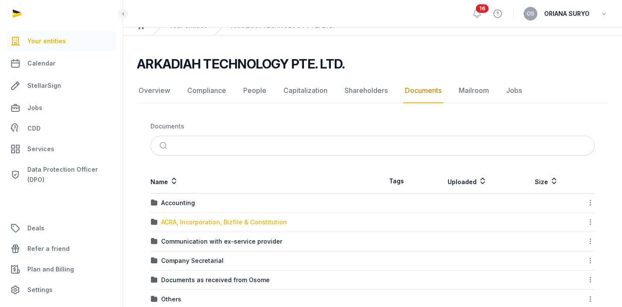  I want to click on nav: Tabs, so click(372, 91).